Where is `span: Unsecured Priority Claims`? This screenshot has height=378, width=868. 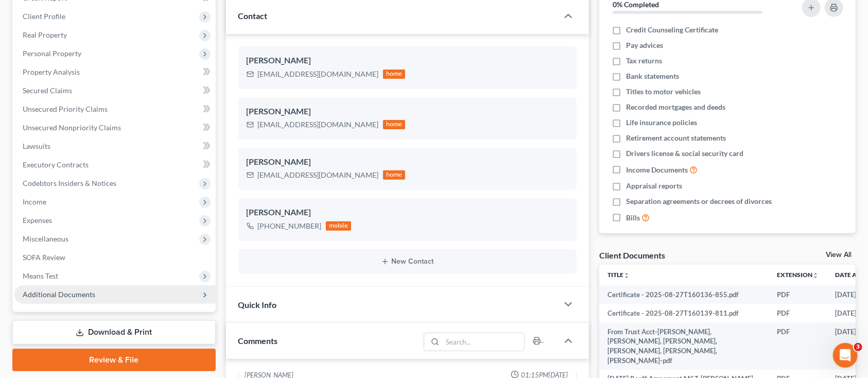 span: Unsecured Priority Claims is located at coordinates (65, 108).